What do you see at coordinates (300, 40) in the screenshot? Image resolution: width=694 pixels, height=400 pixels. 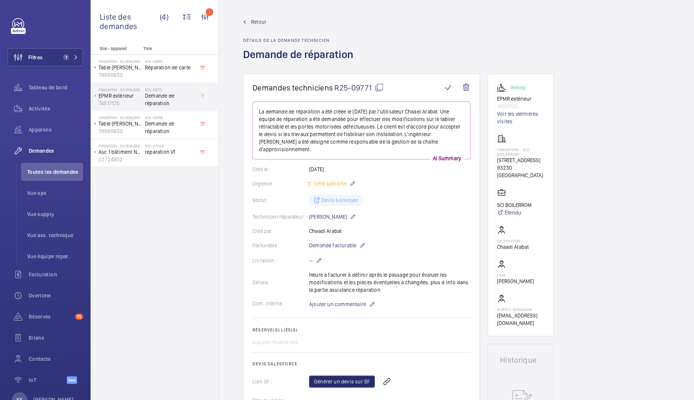 I see `h2: Détails de la demande technicien` at bounding box center [300, 40].